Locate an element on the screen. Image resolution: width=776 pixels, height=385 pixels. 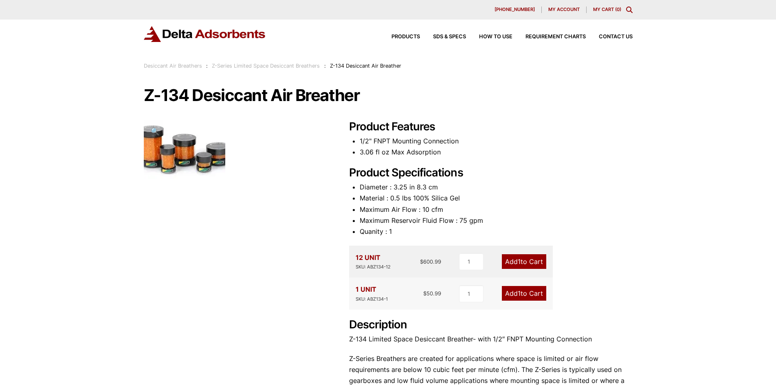
span: My account is located at coordinates (564, 9).